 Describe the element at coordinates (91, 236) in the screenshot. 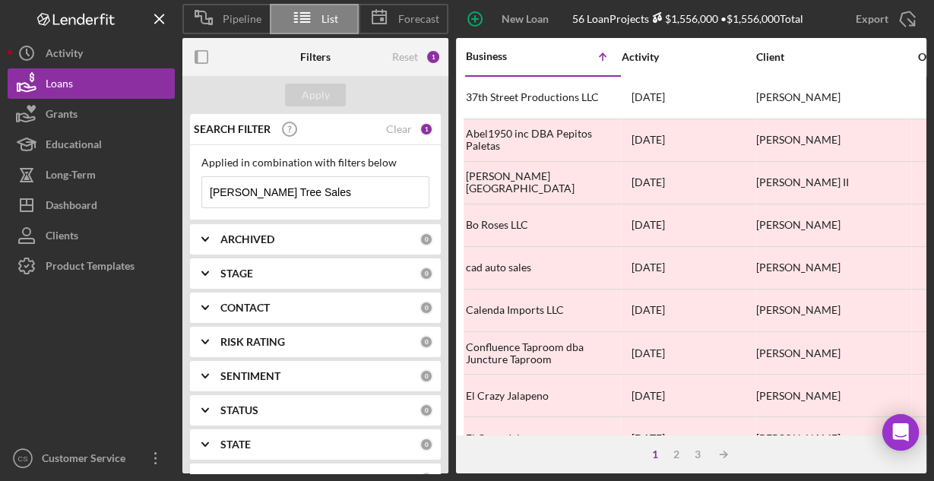

I see `a: Clients` at that location.